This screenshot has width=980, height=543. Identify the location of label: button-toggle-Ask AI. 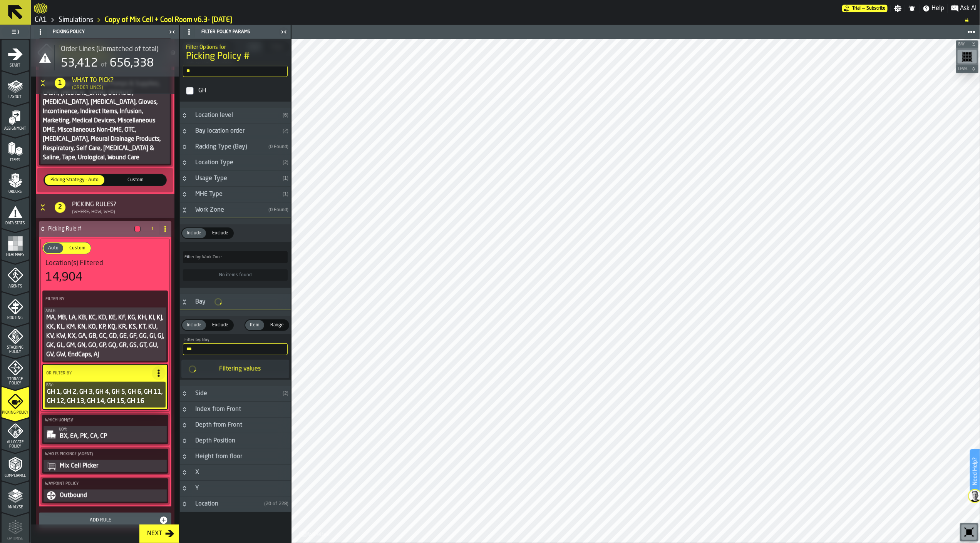
(964, 8).